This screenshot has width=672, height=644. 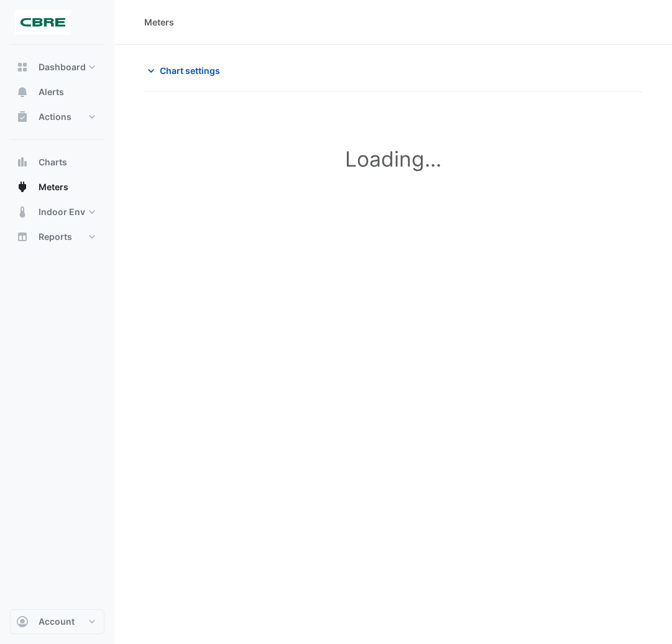 I want to click on span: Indoor Env, so click(x=62, y=212).